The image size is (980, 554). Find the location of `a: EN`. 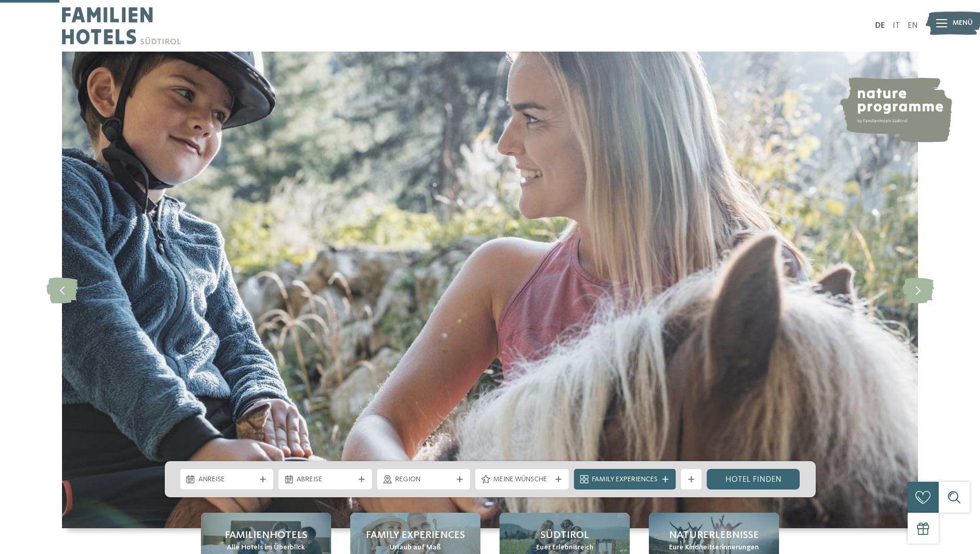

a: EN is located at coordinates (913, 26).